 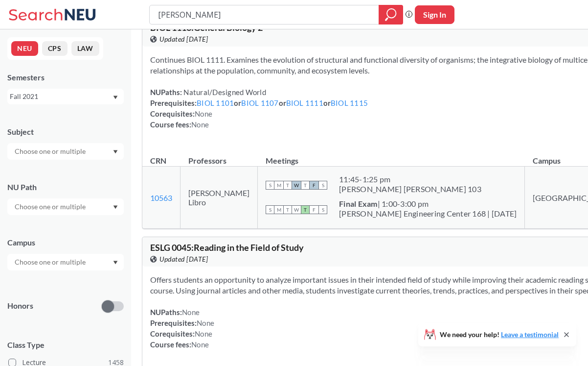 I want to click on span: We need your help!, so click(x=499, y=334).